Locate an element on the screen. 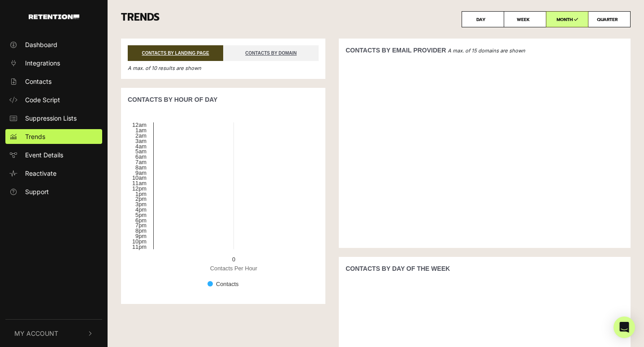  strong: CONTACTS BY DAY OF THE WEEK is located at coordinates (397, 268).